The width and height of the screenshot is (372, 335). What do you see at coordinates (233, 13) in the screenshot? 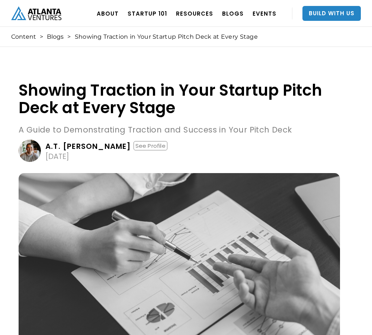
I see `a: BLOGS` at bounding box center [233, 13].